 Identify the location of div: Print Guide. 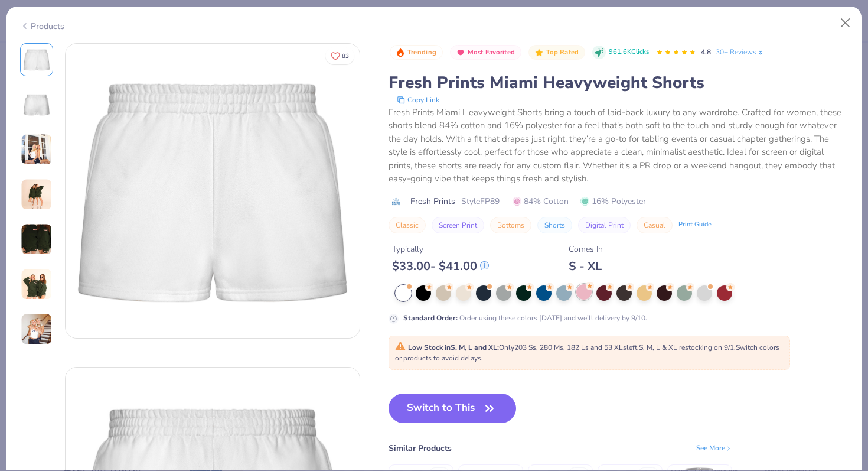
(695, 224).